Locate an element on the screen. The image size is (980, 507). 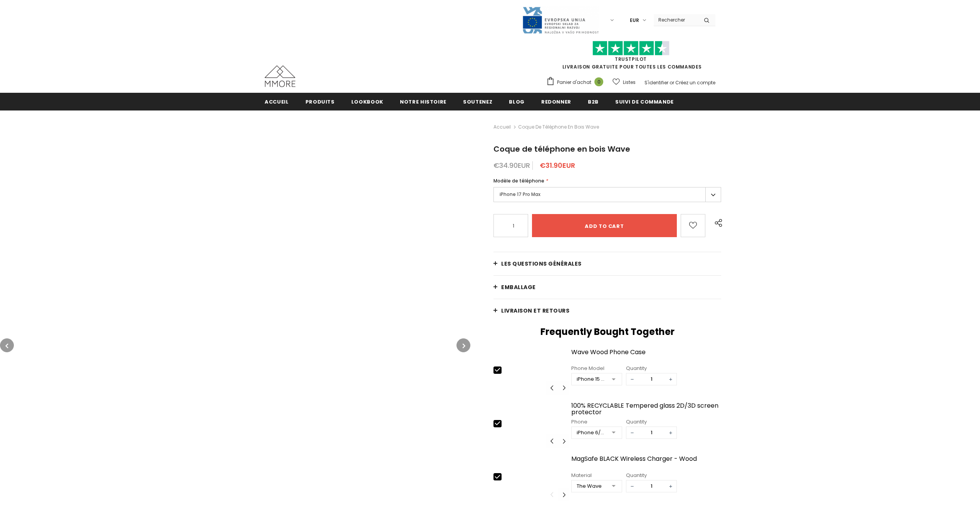
a: Redonner is located at coordinates (556, 101).